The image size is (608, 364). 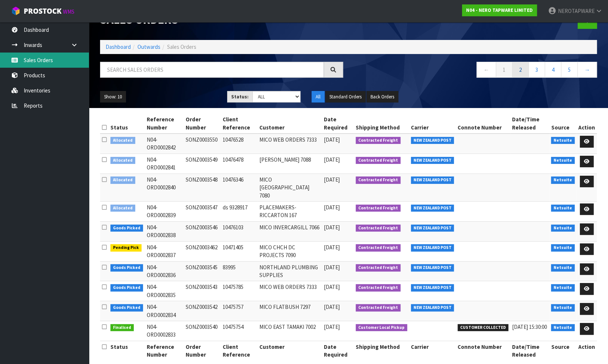 What do you see at coordinates (202, 123) in the screenshot?
I see `th: Order Number` at bounding box center [202, 123].